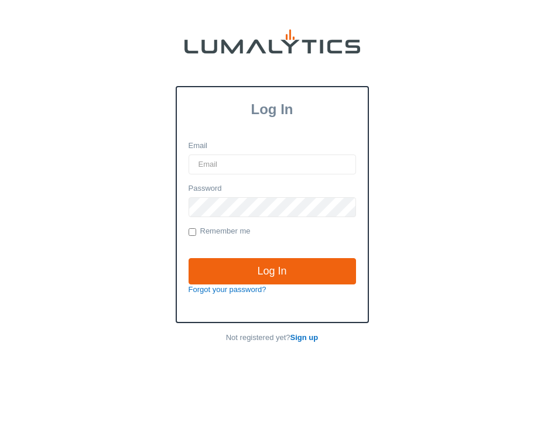 Image resolution: width=544 pixels, height=429 pixels. I want to click on label: Remember me, so click(220, 232).